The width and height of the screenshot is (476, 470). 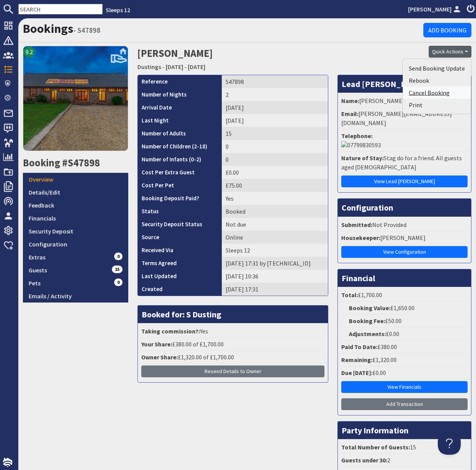 I want to click on span: 15, so click(x=117, y=269).